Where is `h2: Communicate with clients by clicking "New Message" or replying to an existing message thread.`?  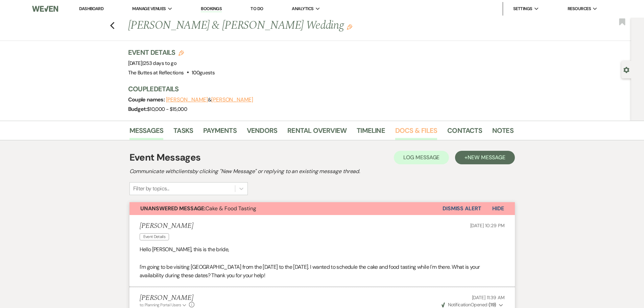
h2: Communicate with clients by clicking "New Message" or replying to an existing message thread. is located at coordinates (322, 171).